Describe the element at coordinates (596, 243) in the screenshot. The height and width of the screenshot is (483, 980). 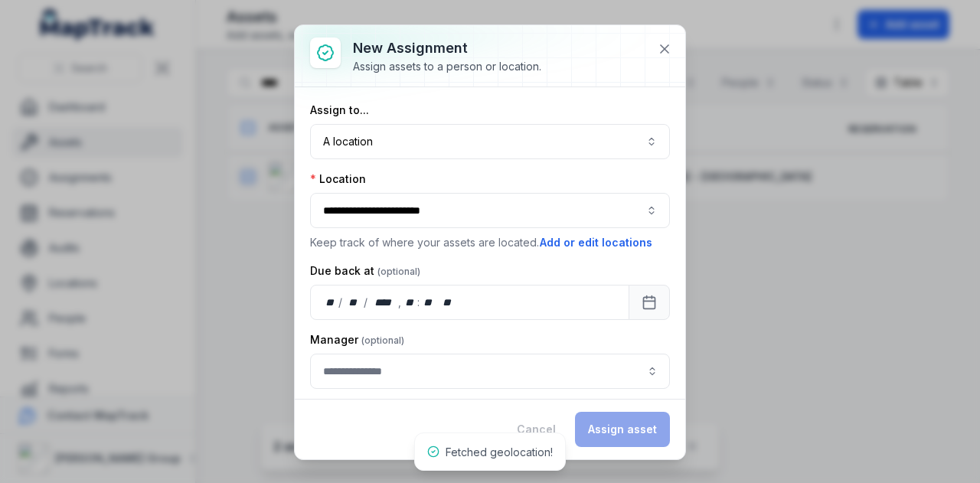
I see `button: Add or edit locations` at that location.